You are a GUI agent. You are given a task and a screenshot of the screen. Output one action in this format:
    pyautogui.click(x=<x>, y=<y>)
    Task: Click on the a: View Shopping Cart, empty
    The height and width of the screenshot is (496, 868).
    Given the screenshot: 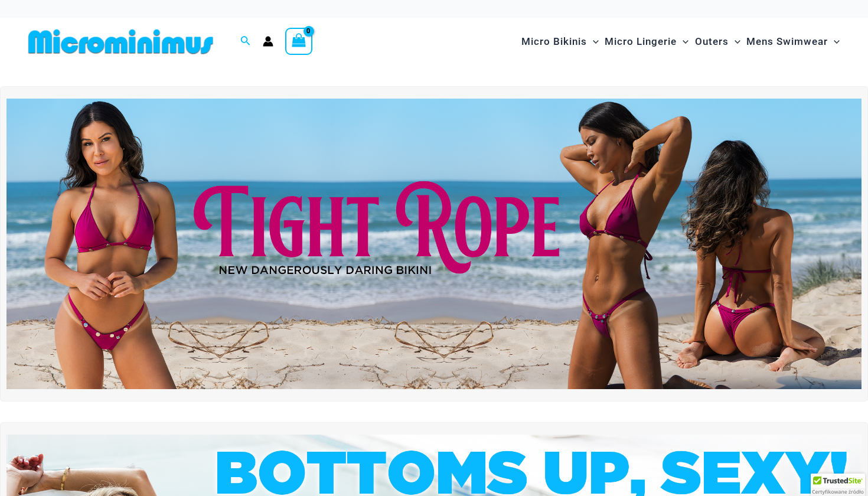 What is the action you would take?
    pyautogui.click(x=298, y=41)
    